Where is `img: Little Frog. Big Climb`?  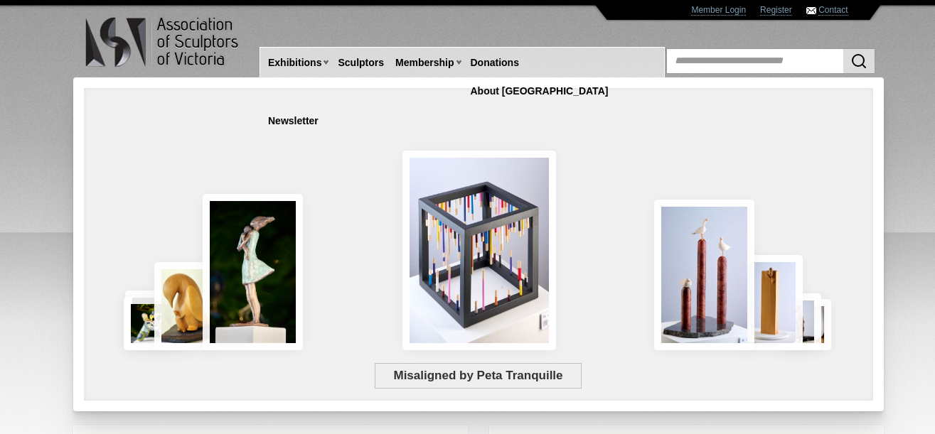 img: Little Frog. Big Climb is located at coordinates (770, 303).